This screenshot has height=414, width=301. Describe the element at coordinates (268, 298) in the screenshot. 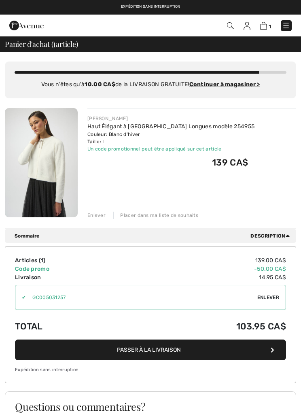

I see `span: Enlever` at that location.